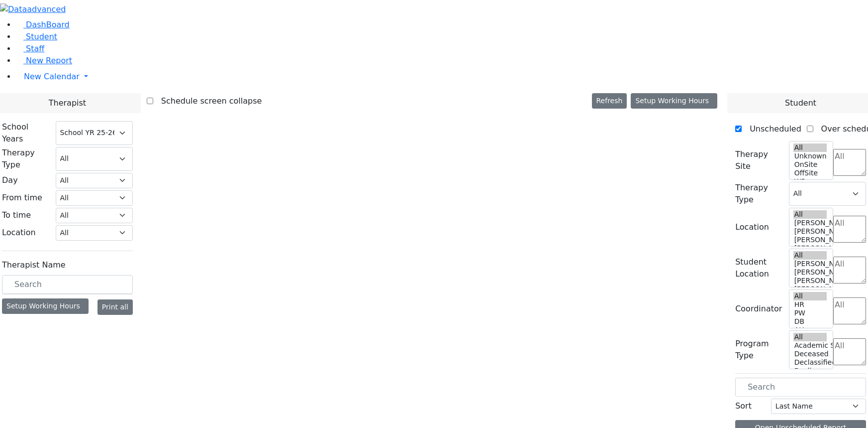  Describe the element at coordinates (674, 101) in the screenshot. I see `button: Setup Working Hours` at that location.